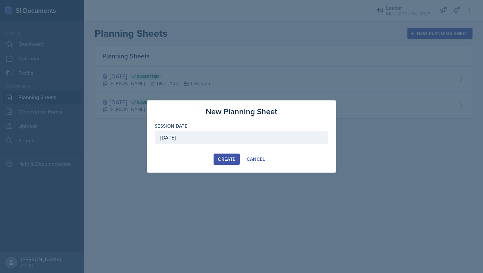  I want to click on button: Cancel, so click(256, 159).